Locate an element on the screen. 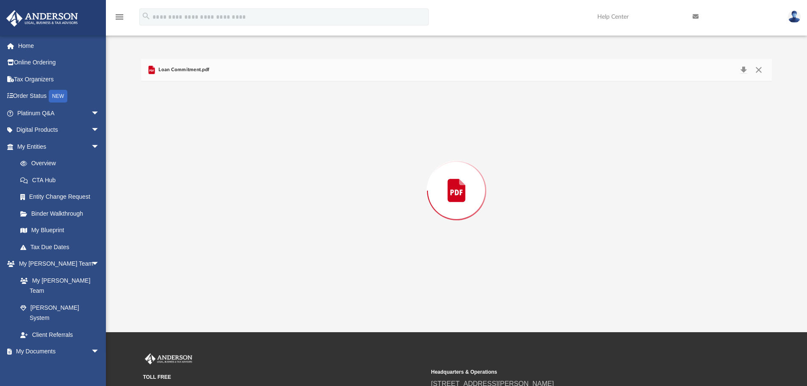  span: Loan Commitment.pdf is located at coordinates (183, 70).